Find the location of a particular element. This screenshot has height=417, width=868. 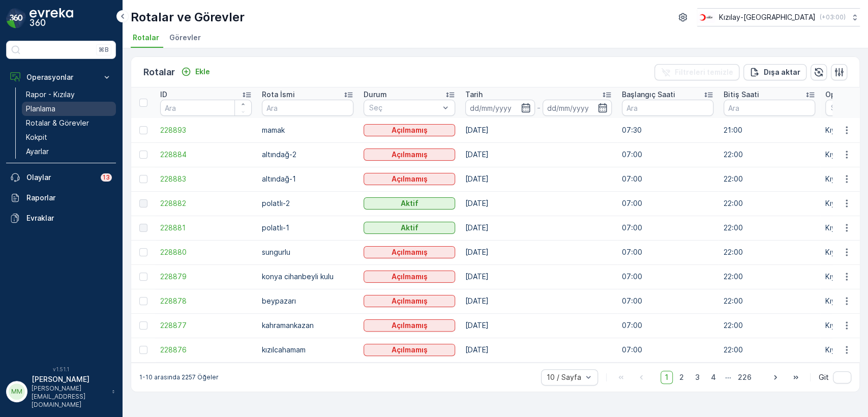

img: k%C4%B1z%C4%B1lay.png is located at coordinates (706, 17).